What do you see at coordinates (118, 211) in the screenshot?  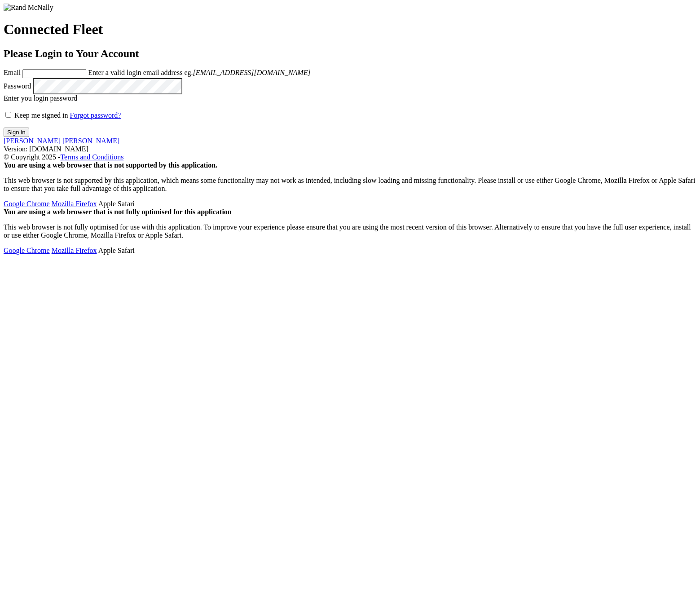 I see `strong: You are using a web browser that is not fully optimised for this application` at bounding box center [118, 211].